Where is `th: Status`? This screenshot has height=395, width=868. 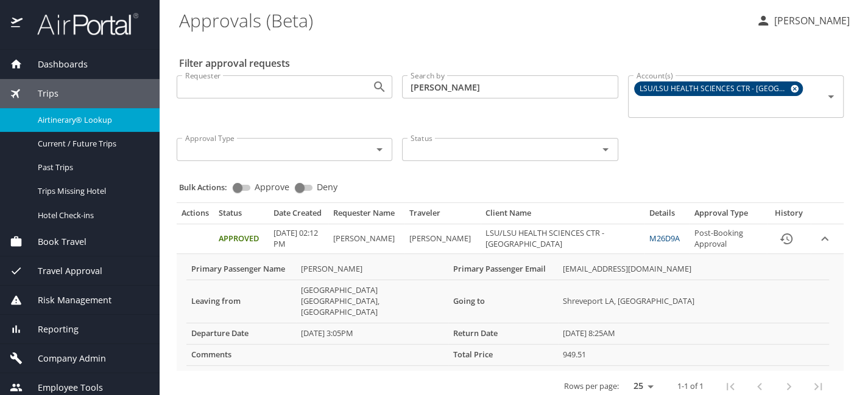
th: Status is located at coordinates (241, 216).